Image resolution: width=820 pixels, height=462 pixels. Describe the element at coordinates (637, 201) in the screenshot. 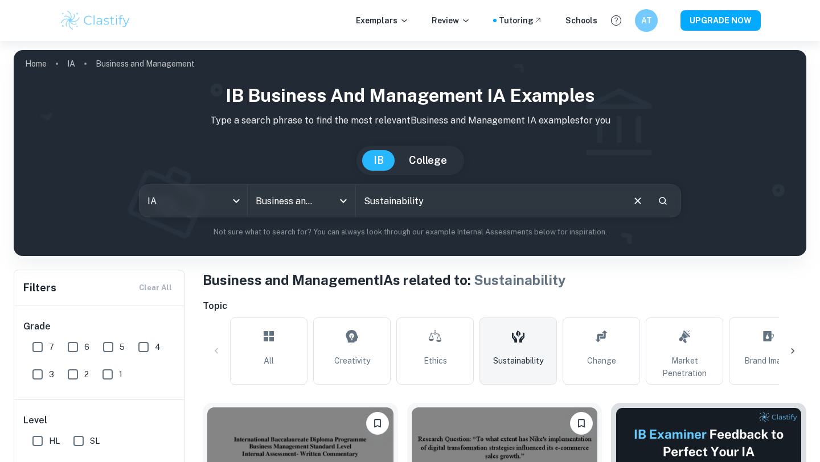

I see `button: Clear` at that location.